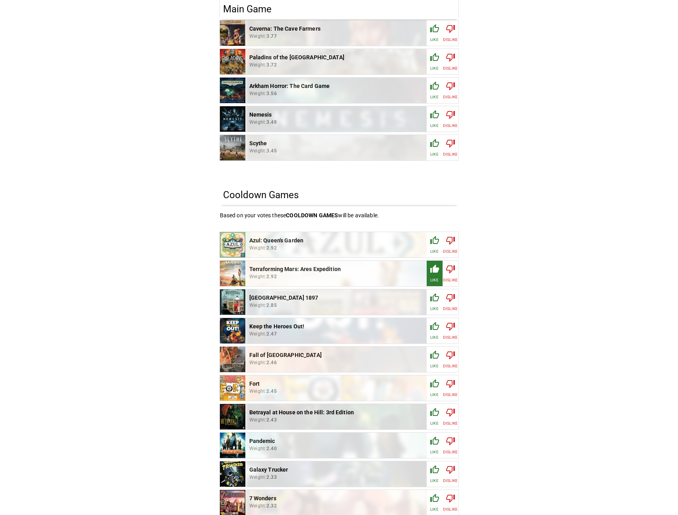 The height and width of the screenshot is (515, 678). Describe the element at coordinates (233, 90) in the screenshot. I see `img: pic3122349.jpg` at that location.